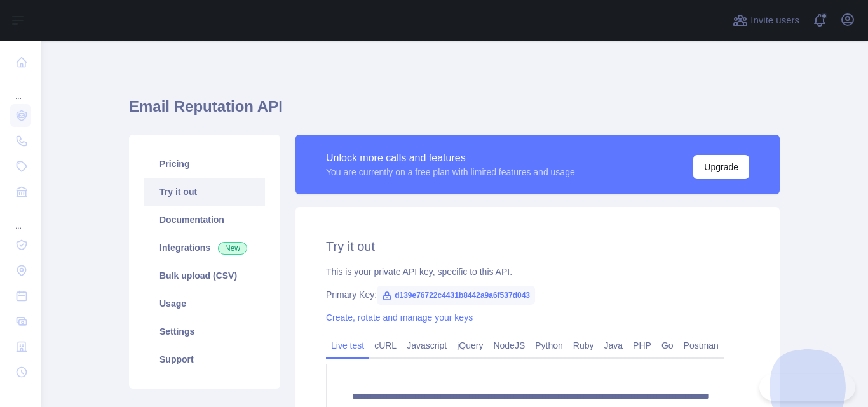  I want to click on h2: Try it out, so click(538, 247).